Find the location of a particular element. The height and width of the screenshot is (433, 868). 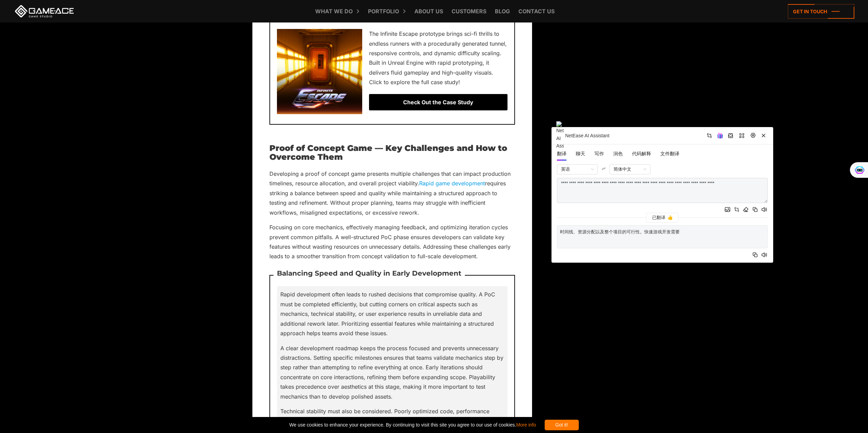

img: Infinite Escape is located at coordinates (320, 72).